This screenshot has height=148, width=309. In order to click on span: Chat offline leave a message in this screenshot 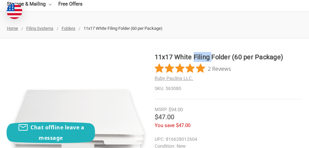, I will do `click(57, 133)`.